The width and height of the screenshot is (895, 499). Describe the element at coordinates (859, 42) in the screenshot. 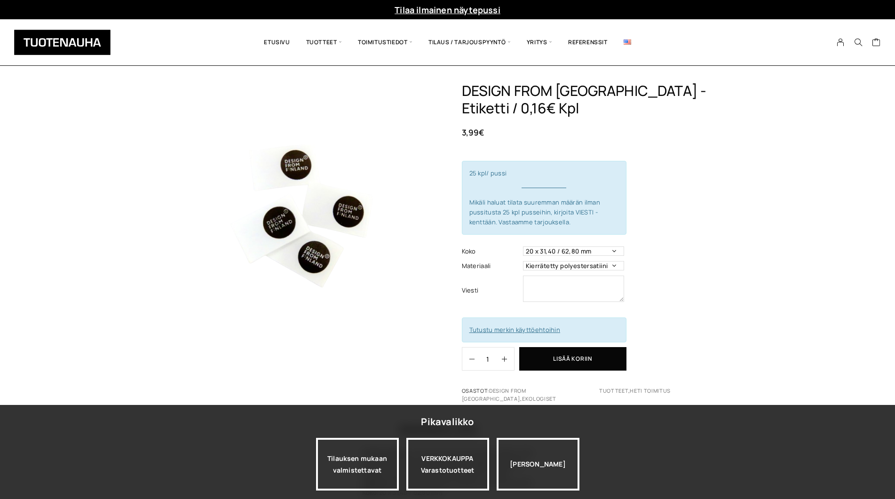

I see `button: Search` at that location.